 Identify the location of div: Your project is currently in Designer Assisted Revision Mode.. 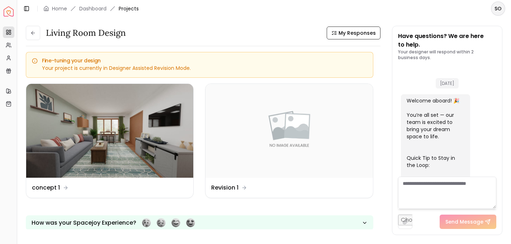
(199, 68).